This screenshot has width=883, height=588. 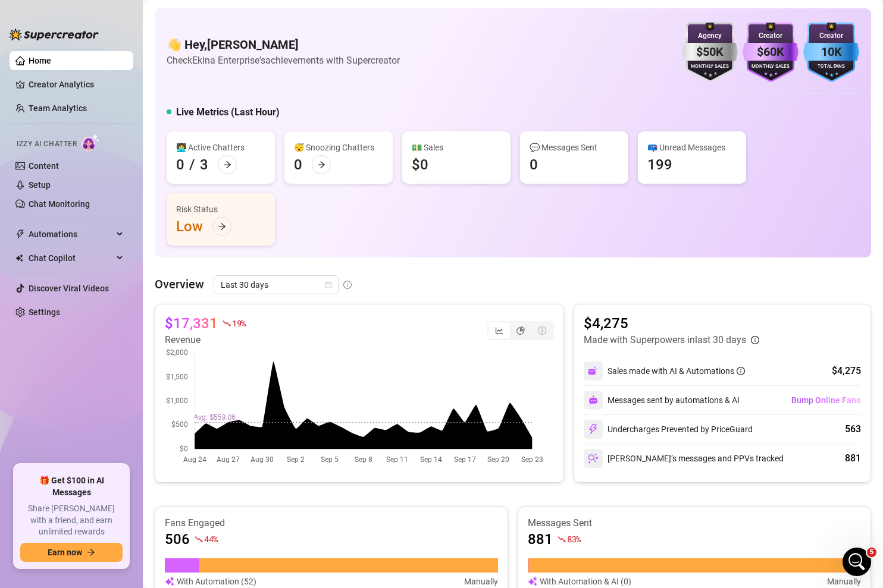 What do you see at coordinates (676, 371) in the screenshot?
I see `div: Sales made with AI & Automations` at bounding box center [676, 371].